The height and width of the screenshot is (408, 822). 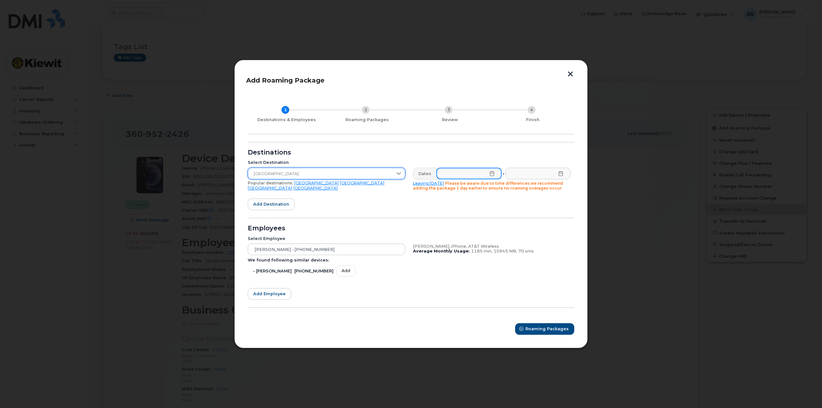 I want to click on button: Roaming Packages, so click(x=544, y=329).